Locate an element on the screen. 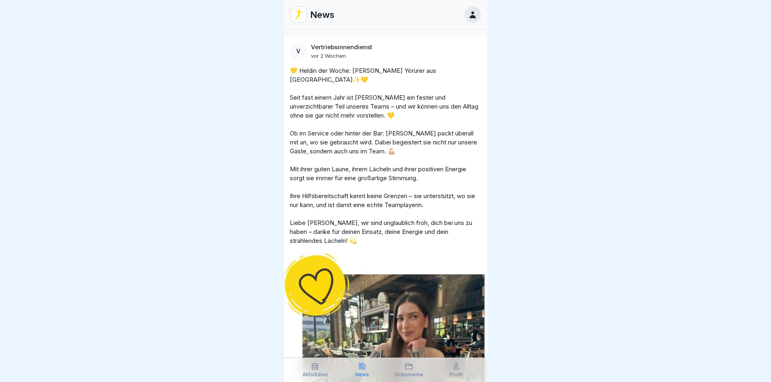 Image resolution: width=771 pixels, height=382 pixels. img: vd4jgc378hxa8p7qw0fvrl7x.png is located at coordinates (299, 15).